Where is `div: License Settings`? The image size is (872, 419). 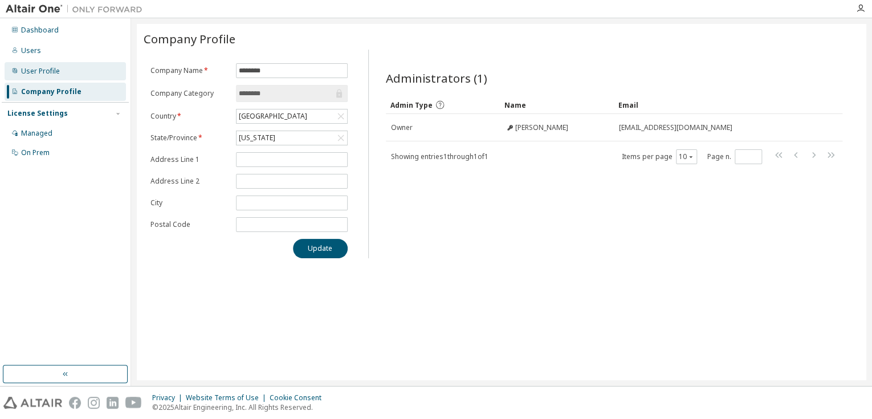
div: License Settings is located at coordinates (38, 113).